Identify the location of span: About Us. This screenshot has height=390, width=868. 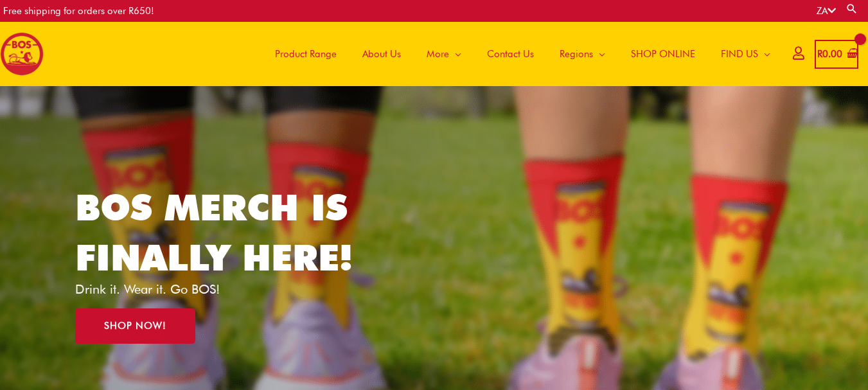
(382, 54).